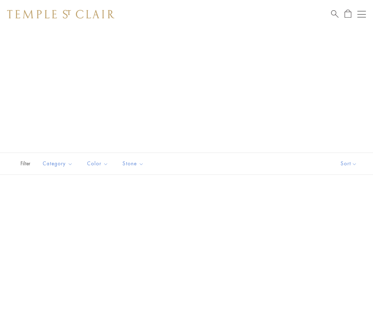  I want to click on button: Show sort by, so click(349, 164).